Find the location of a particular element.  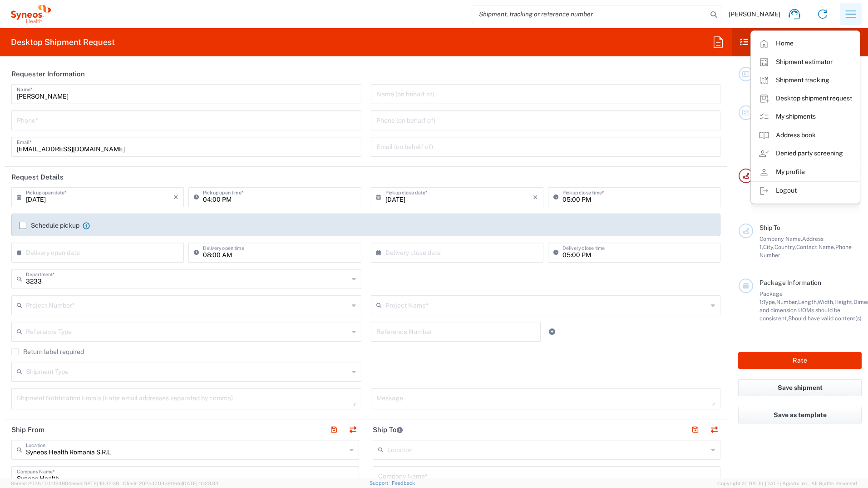

span: Number, is located at coordinates (787, 302).